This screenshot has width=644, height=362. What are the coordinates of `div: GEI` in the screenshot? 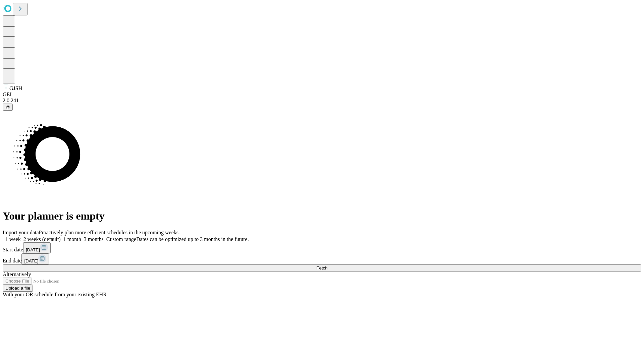 It's located at (322, 95).